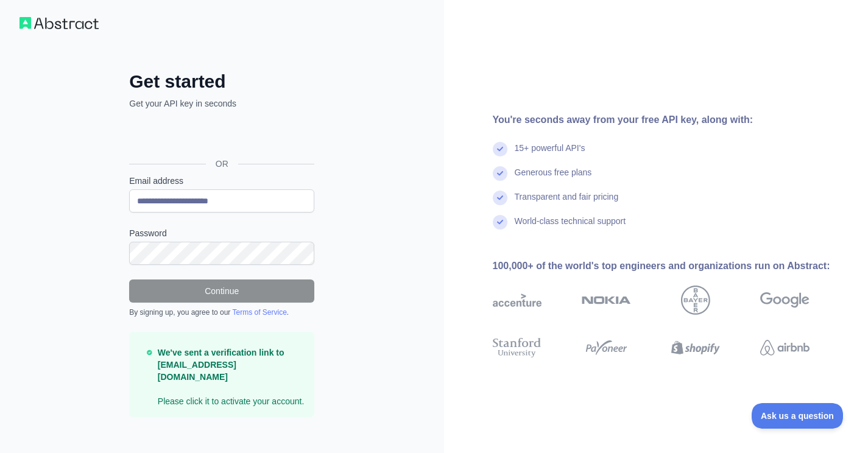  Describe the element at coordinates (671, 120) in the screenshot. I see `div: You're seconds away from your free API key, along with:` at that location.